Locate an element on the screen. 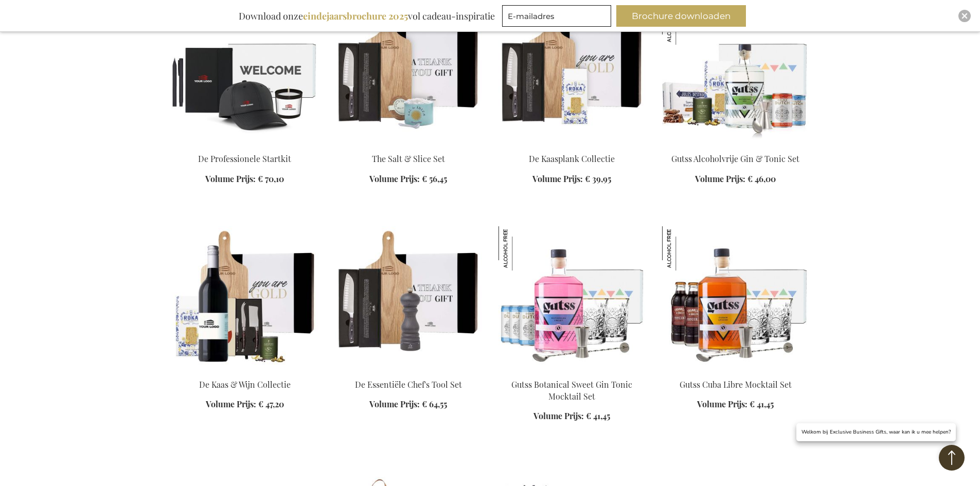  img: The Cheese Board Collection is located at coordinates (572, 73).